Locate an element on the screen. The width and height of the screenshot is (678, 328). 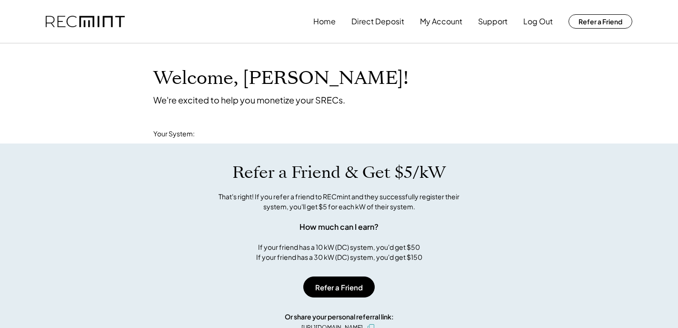
div: We're excited to help you monetize your SRECs. is located at coordinates (249, 99).